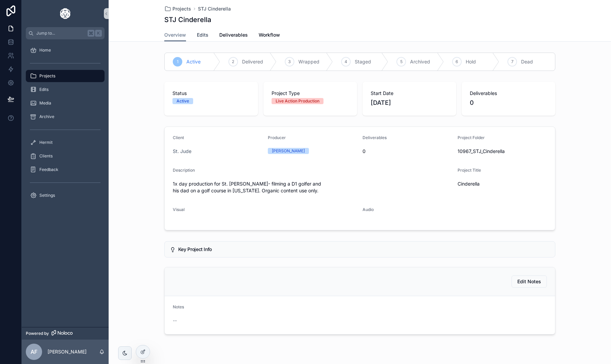 This screenshot has height=364, width=611. I want to click on span: Staged, so click(362, 62).